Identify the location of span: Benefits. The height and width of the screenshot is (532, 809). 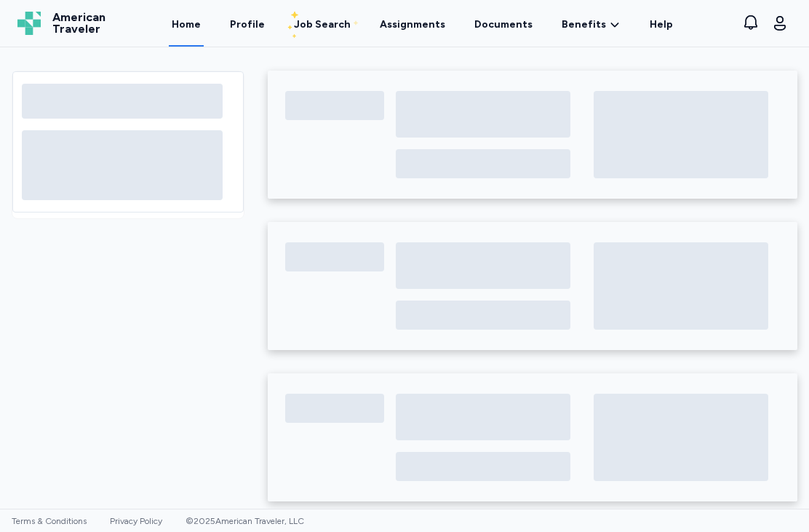
(583, 24).